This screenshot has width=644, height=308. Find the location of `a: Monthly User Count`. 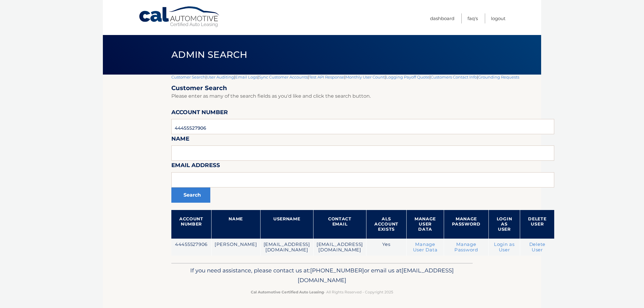

a: Monthly User Count is located at coordinates (365, 77).